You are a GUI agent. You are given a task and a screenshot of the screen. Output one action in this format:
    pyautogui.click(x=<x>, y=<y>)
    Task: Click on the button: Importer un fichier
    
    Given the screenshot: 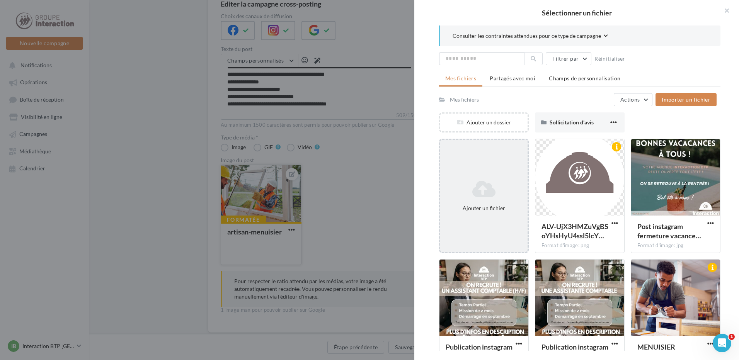 What is the action you would take?
    pyautogui.click(x=686, y=100)
    